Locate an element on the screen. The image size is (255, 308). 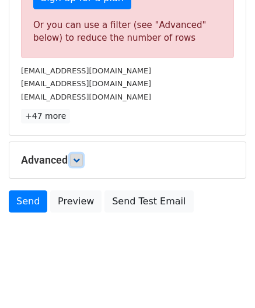
h5: Advanced is located at coordinates (127, 160).